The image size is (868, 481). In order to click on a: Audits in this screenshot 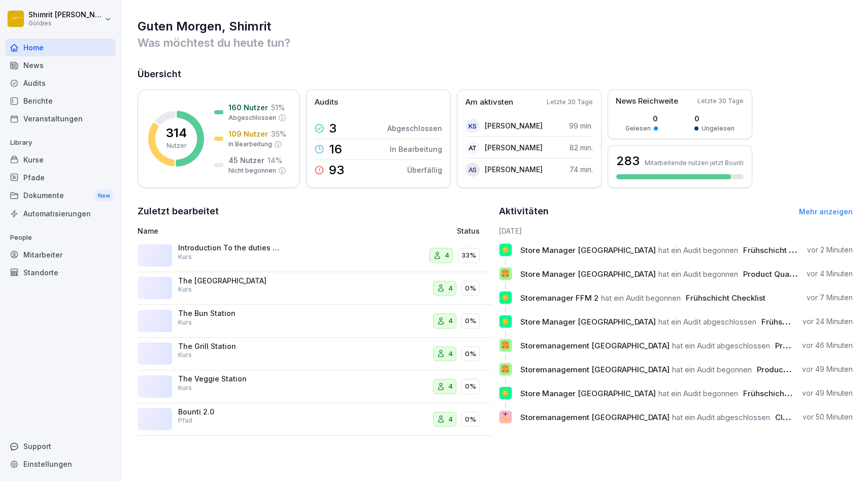, I will do `click(61, 83)`.